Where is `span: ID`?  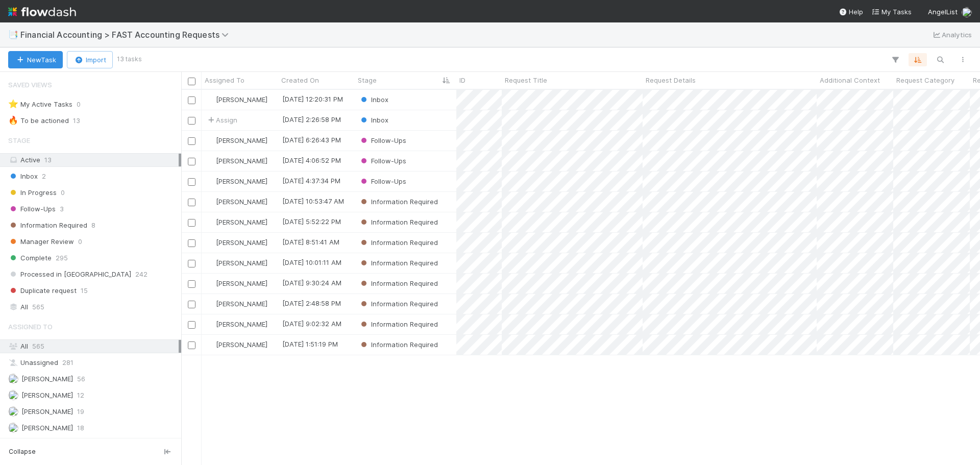
span: ID is located at coordinates (463, 80).